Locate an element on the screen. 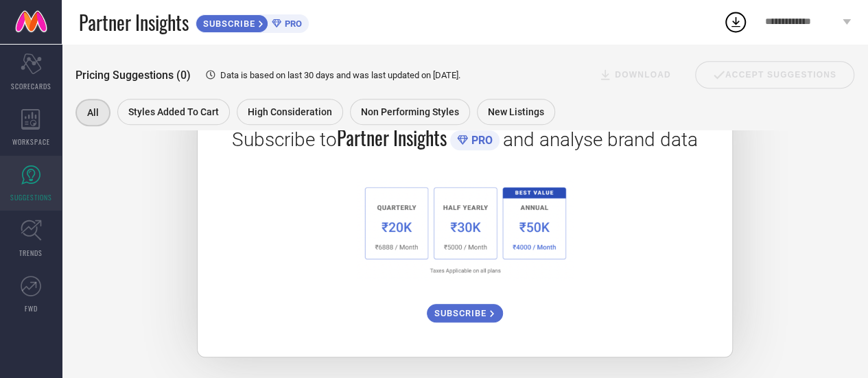  img: 1a6fb96cb29458d7132d4e38d36bc9c7.png is located at coordinates (465, 229).